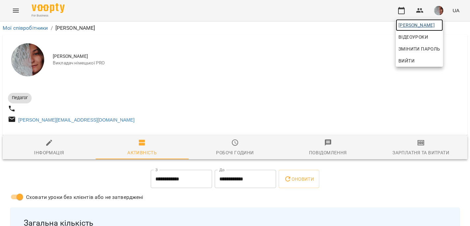  Describe the element at coordinates (419, 49) in the screenshot. I see `a: Змінити пароль` at that location.